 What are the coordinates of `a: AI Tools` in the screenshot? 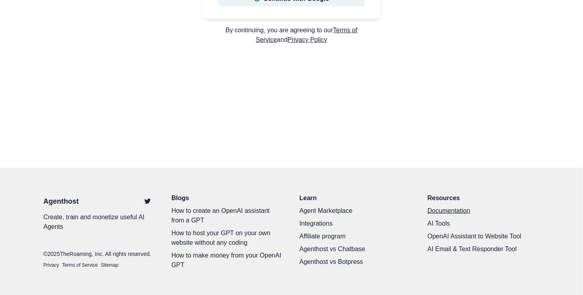 It's located at (484, 223).